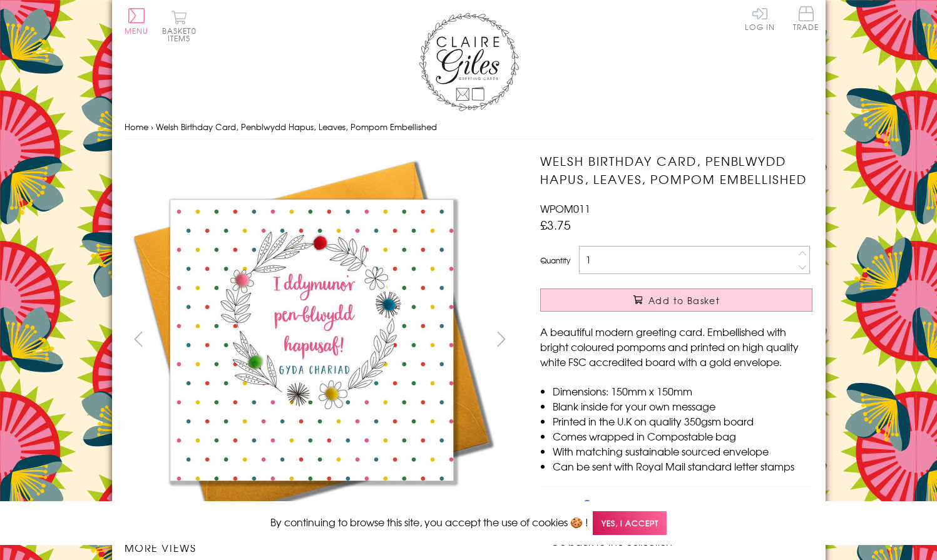  Describe the element at coordinates (682, 466) in the screenshot. I see `li: Can be sent with Royal Mail standard letter stamps` at that location.